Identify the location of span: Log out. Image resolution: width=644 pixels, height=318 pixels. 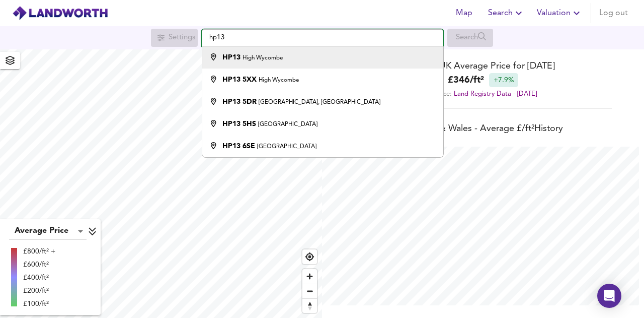
(613, 13).